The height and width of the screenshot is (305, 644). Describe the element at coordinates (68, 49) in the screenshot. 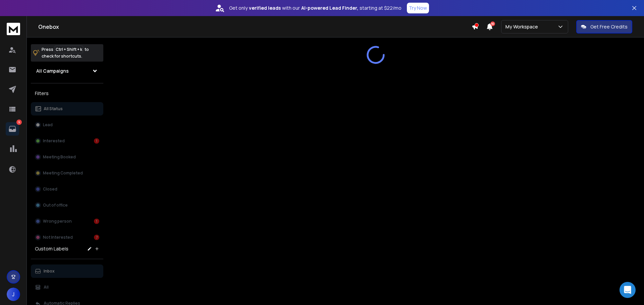

I see `span: Ctrl + Shift + k` at that location.